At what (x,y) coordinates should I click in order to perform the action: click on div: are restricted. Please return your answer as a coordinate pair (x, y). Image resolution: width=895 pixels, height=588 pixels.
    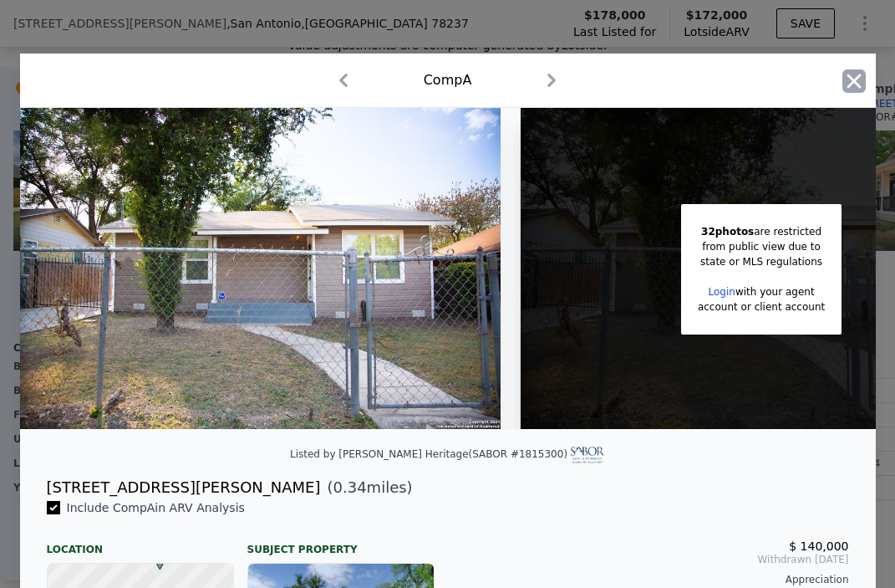
    Looking at the image, I should click on (762, 231).